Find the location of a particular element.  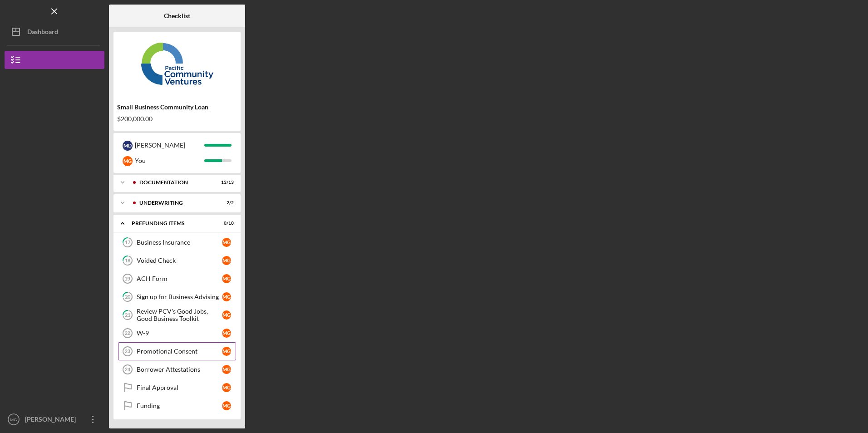

div: Final Approval is located at coordinates (180, 388).